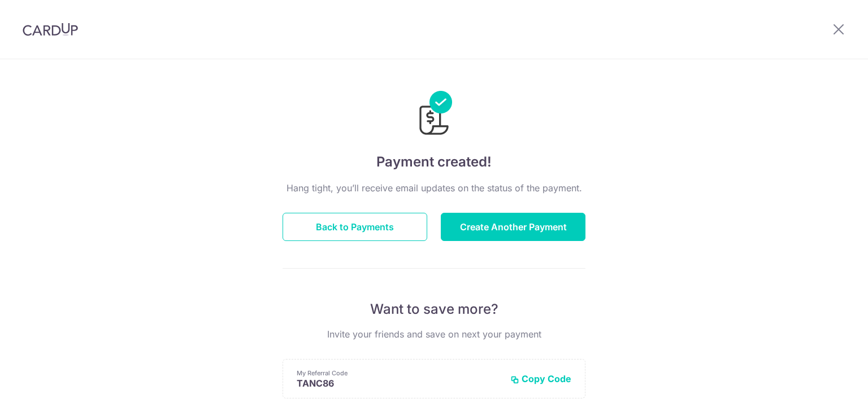  I want to click on p: Want to save more?, so click(434, 309).